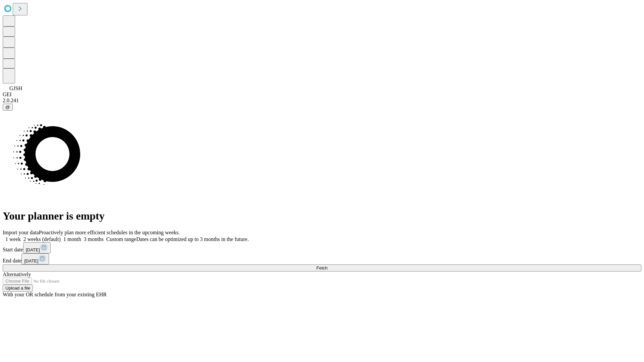 The height and width of the screenshot is (362, 644). What do you see at coordinates (192, 239) in the screenshot?
I see `span: Dates can be optimized up to 3 months in the future.` at bounding box center [192, 239].